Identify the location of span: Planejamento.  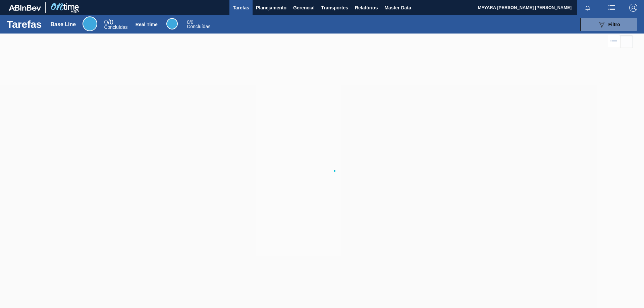
(271, 7).